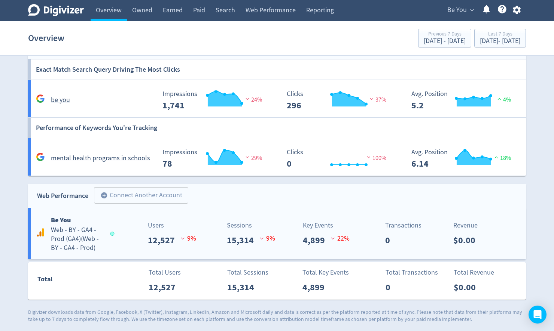 The height and width of the screenshot is (331, 554). Describe the element at coordinates (537, 315) in the screenshot. I see `div: Open Intercom Messenger` at that location.